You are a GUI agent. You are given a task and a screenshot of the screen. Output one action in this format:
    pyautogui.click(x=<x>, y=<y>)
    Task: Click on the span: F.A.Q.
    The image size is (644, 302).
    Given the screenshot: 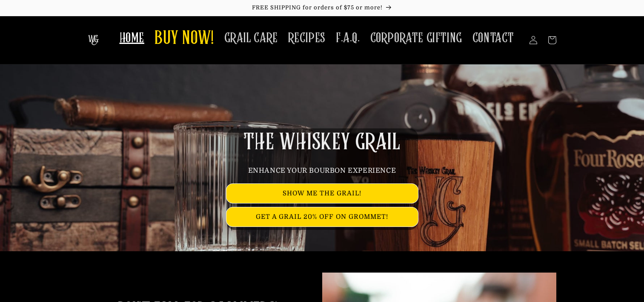 What is the action you would take?
    pyautogui.click(x=348, y=38)
    